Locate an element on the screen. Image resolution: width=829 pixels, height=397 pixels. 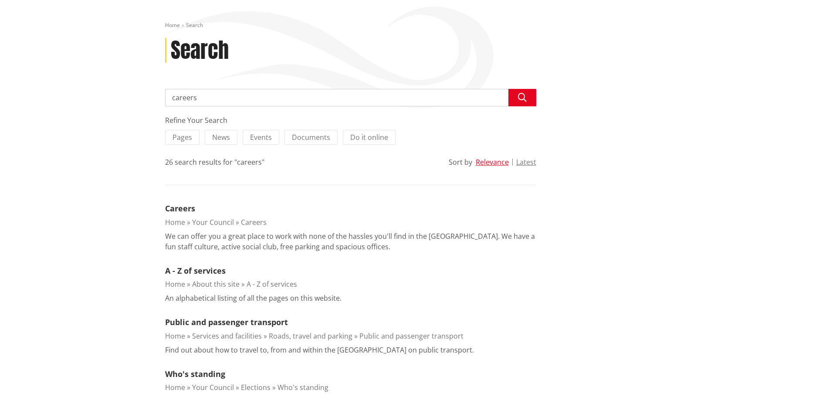
span: News is located at coordinates (221, 137).